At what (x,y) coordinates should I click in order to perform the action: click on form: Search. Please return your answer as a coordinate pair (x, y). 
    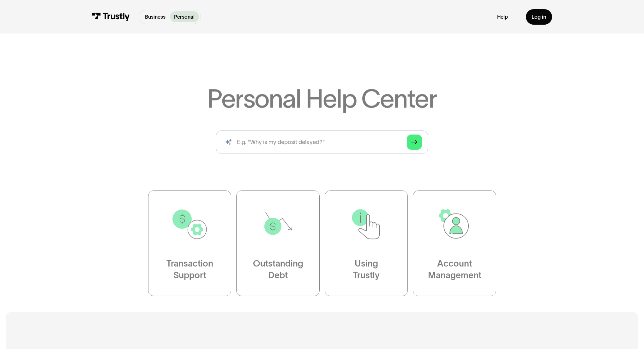
    Looking at the image, I should click on (322, 142).